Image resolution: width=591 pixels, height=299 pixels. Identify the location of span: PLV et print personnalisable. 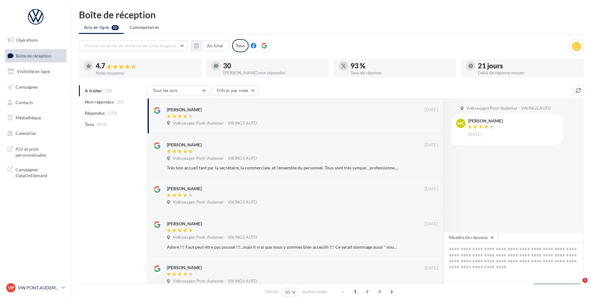
(40, 151).